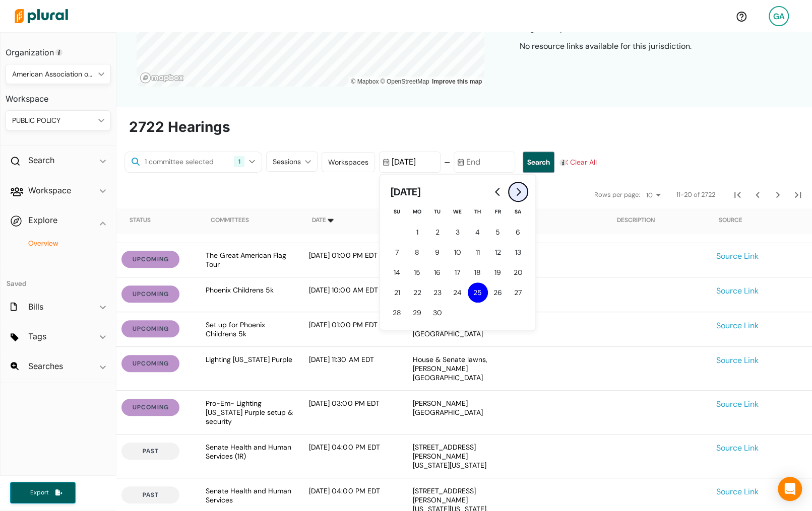  I want to click on h3: Organization, so click(58, 49).